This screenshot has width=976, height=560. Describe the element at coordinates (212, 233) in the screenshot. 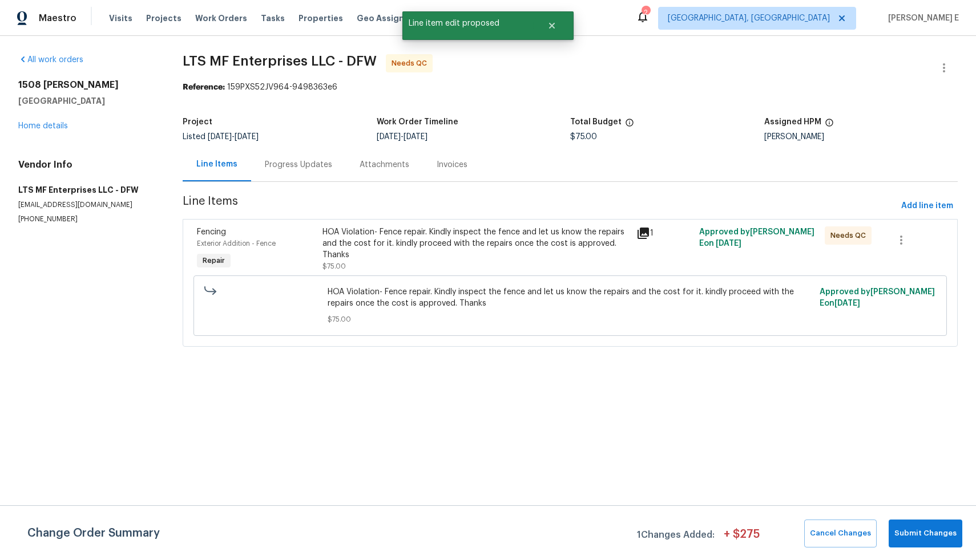

I see `span: Fencing` at that location.